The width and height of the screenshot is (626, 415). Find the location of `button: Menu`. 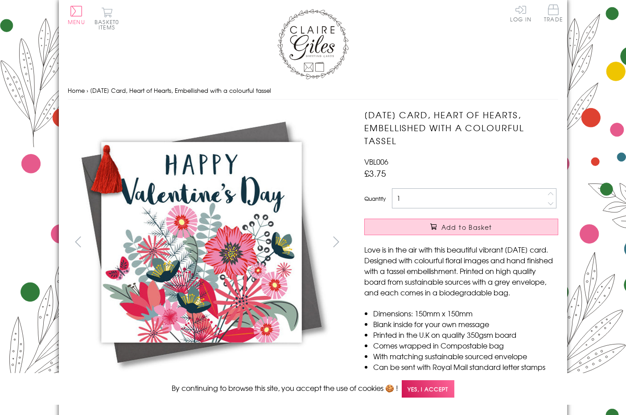

button: Menu is located at coordinates (76, 15).